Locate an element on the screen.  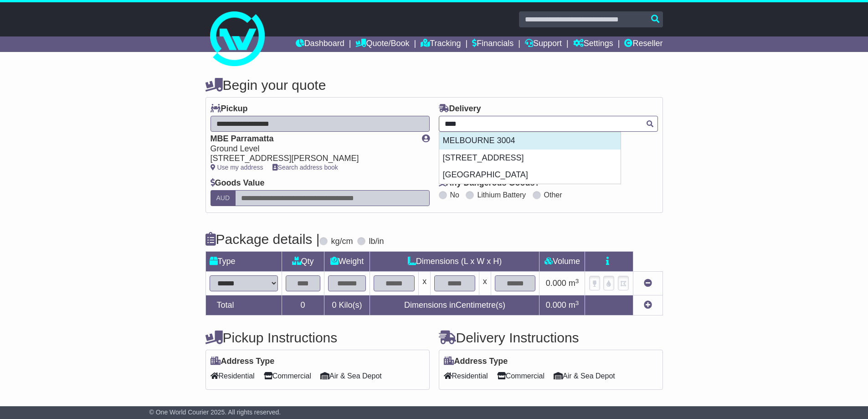
typeahead: Please provide city is located at coordinates (548, 124).